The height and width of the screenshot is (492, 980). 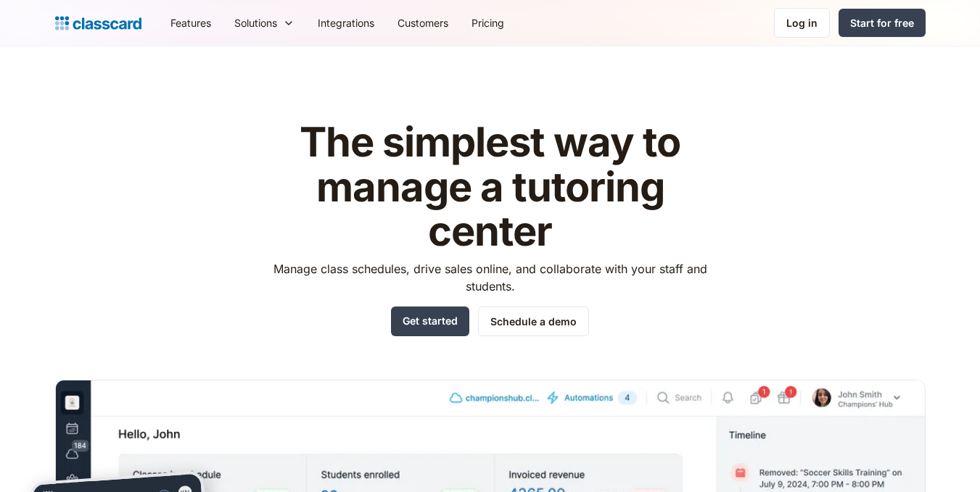 I want to click on a: home, so click(x=98, y=23).